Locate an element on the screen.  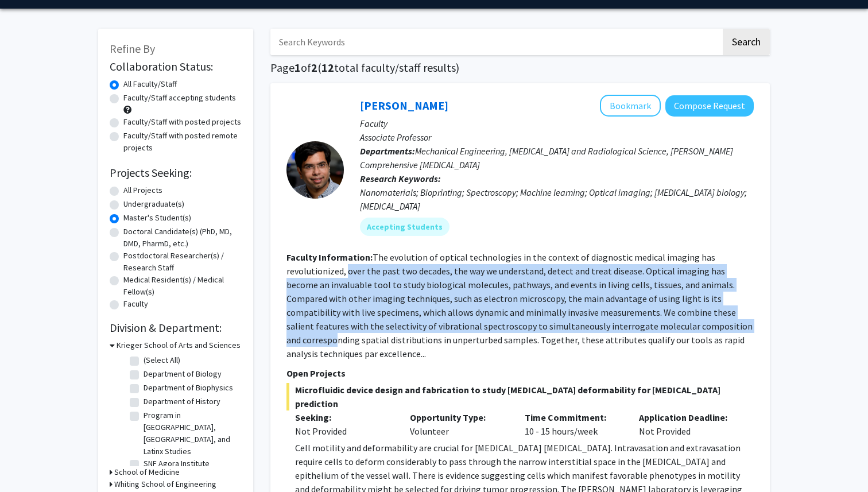
span: Refine By is located at coordinates (132, 48).